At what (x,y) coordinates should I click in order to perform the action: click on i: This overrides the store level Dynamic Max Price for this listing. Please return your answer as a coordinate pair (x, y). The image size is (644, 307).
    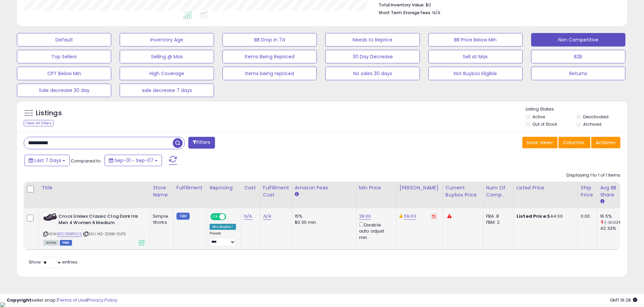
    Looking at the image, I should click on (401, 216).